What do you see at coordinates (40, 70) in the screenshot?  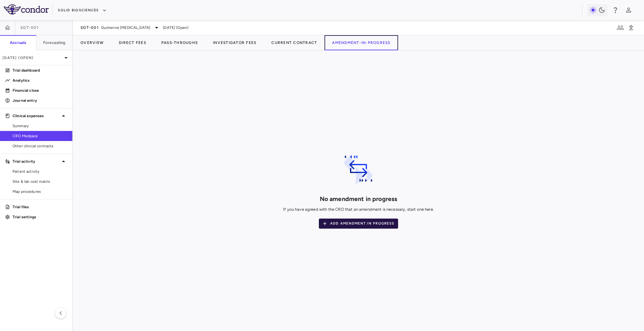 I see `p: Trial dashboard` at bounding box center [40, 70].